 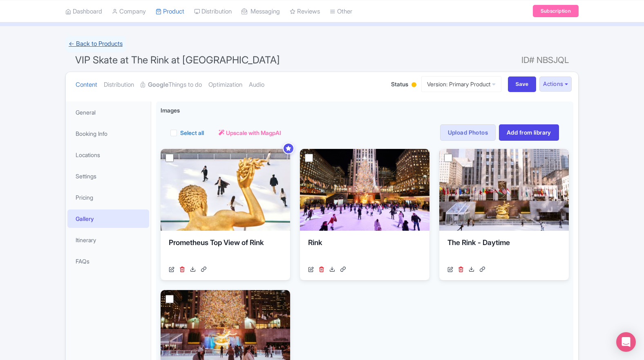 I want to click on span: Status, so click(x=400, y=84).